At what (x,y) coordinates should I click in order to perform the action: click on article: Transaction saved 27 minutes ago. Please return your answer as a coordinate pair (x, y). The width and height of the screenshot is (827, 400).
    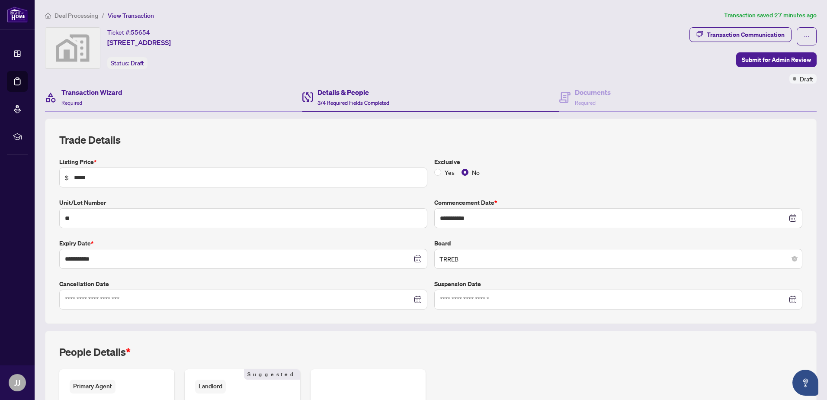
    Looking at the image, I should click on (770, 15).